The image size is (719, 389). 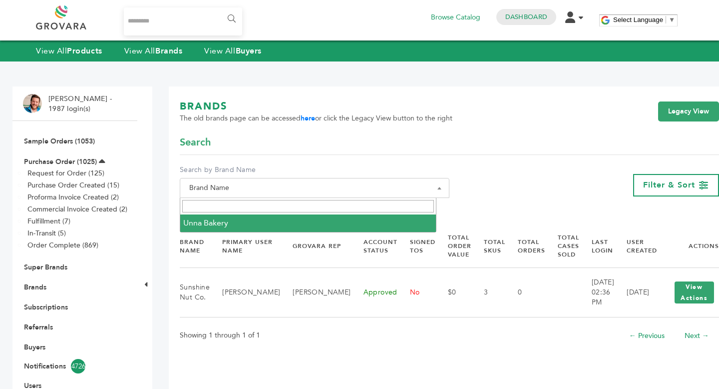 What do you see at coordinates (688, 246) in the screenshot?
I see `th: Actions` at bounding box center [688, 246].